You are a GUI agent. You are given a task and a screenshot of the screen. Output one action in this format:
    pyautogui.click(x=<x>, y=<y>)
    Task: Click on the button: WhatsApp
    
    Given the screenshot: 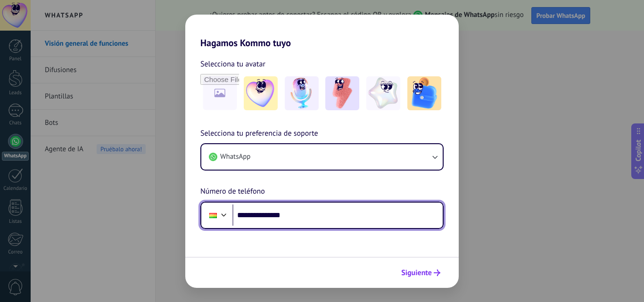 What is the action you would take?
    pyautogui.click(x=322, y=157)
    